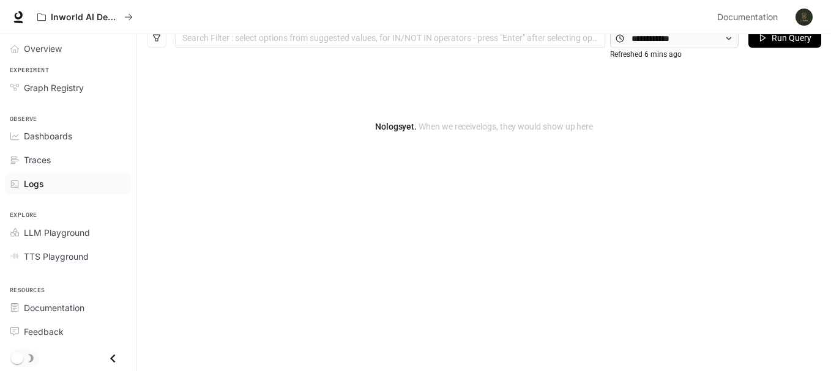 The width and height of the screenshot is (831, 371). I want to click on span: Overview, so click(43, 48).